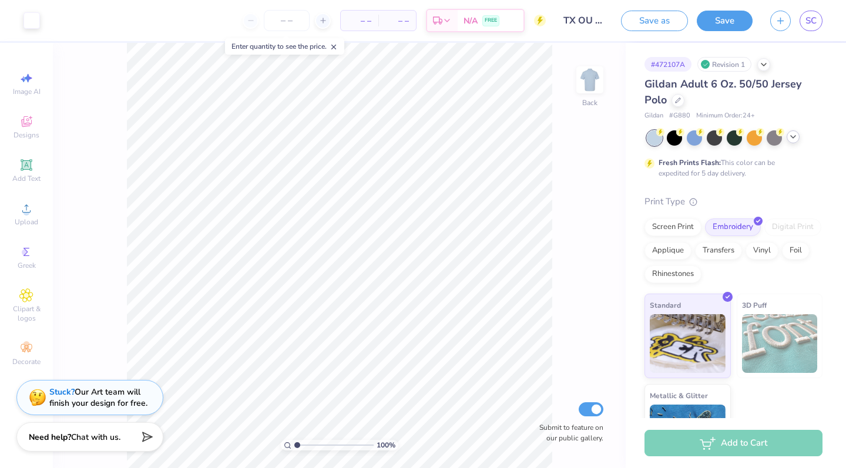  What do you see at coordinates (62, 392) in the screenshot?
I see `strong: Stuck?` at bounding box center [62, 392].